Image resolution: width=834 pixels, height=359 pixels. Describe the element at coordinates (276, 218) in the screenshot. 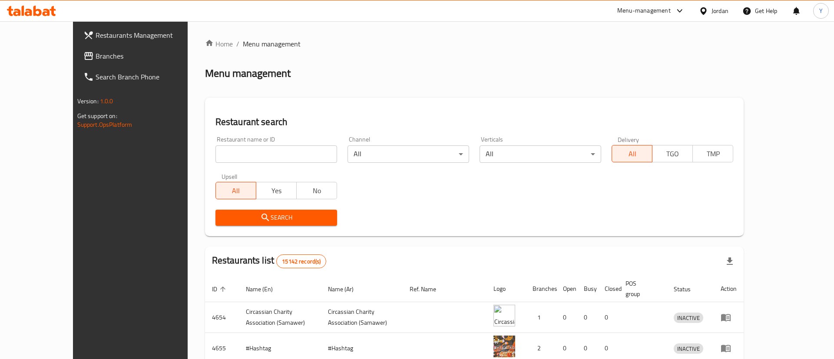

I see `span: Search` at that location.